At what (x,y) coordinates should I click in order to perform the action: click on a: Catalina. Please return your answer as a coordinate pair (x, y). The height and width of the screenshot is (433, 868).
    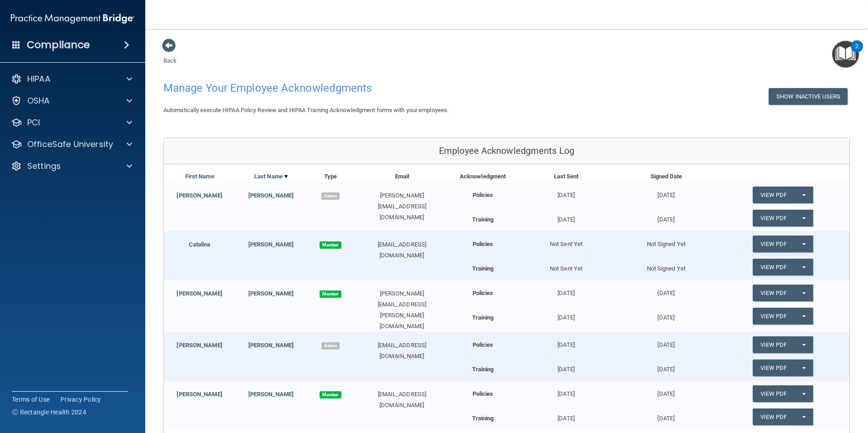
    Looking at the image, I should click on (200, 244).